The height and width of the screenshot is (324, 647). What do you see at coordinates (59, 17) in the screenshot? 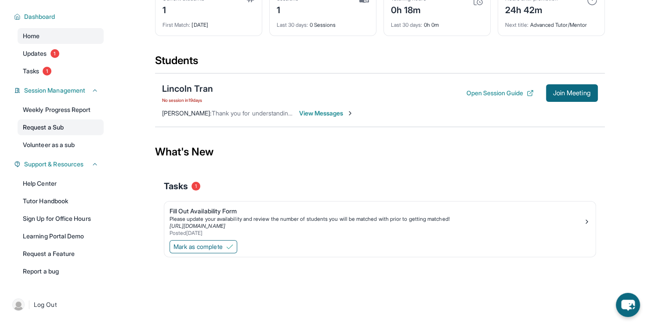
I see `button: Dashboard` at bounding box center [59, 17].